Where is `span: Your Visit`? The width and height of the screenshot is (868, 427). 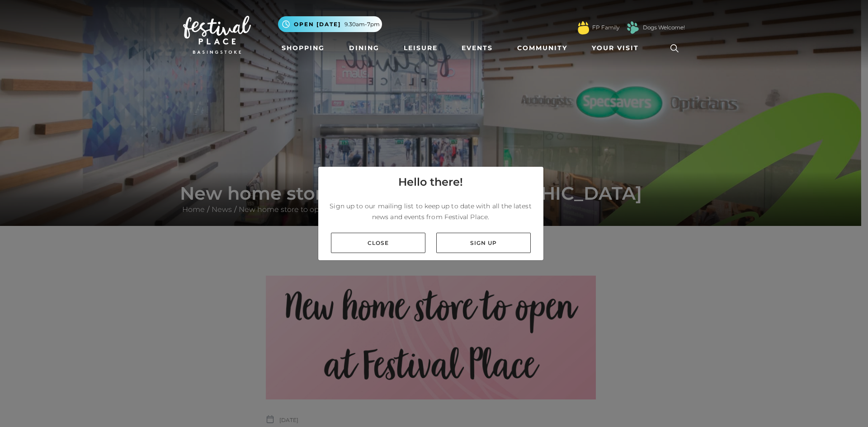 span: Your Visit is located at coordinates (615, 48).